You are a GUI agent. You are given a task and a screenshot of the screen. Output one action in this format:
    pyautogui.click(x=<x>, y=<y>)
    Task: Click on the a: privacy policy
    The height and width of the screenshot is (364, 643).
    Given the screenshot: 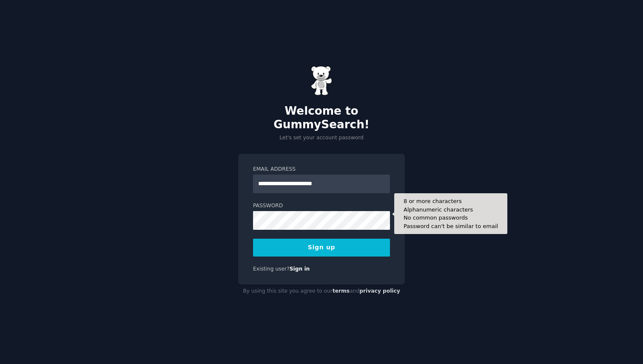 What is the action you would take?
    pyautogui.click(x=379, y=291)
    